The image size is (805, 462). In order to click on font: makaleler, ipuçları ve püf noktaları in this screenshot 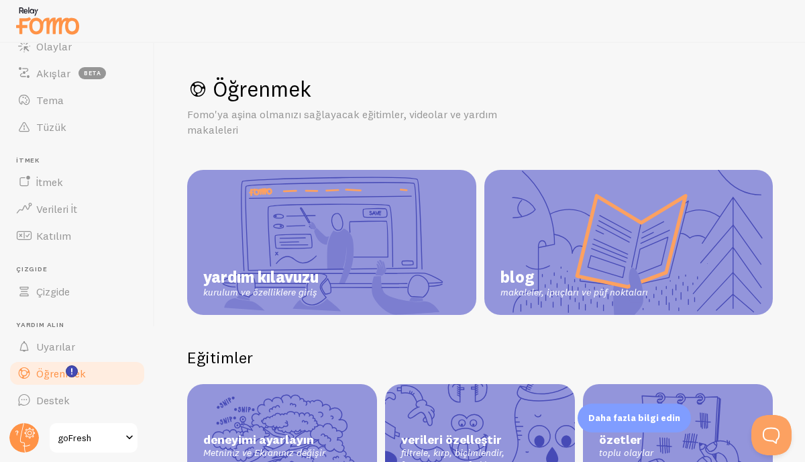, I will do `click(575, 292)`.